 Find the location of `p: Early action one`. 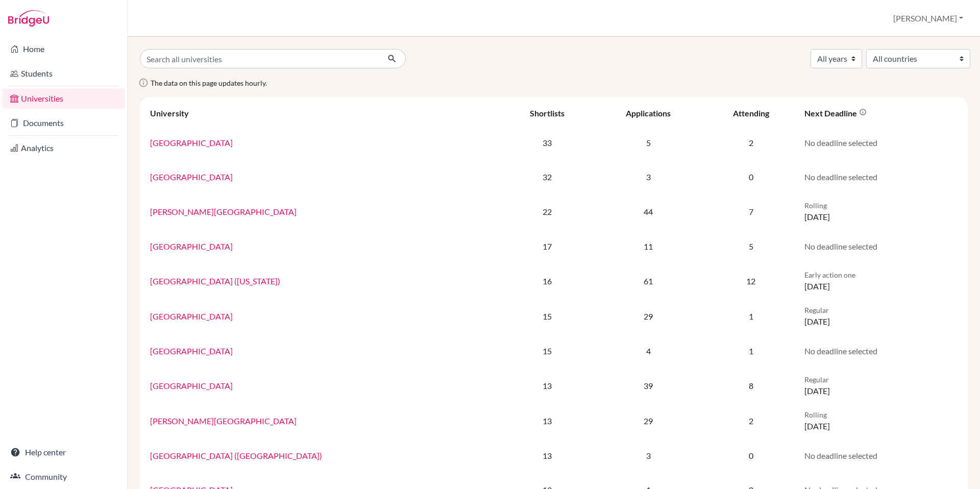

p: Early action one is located at coordinates (881, 275).